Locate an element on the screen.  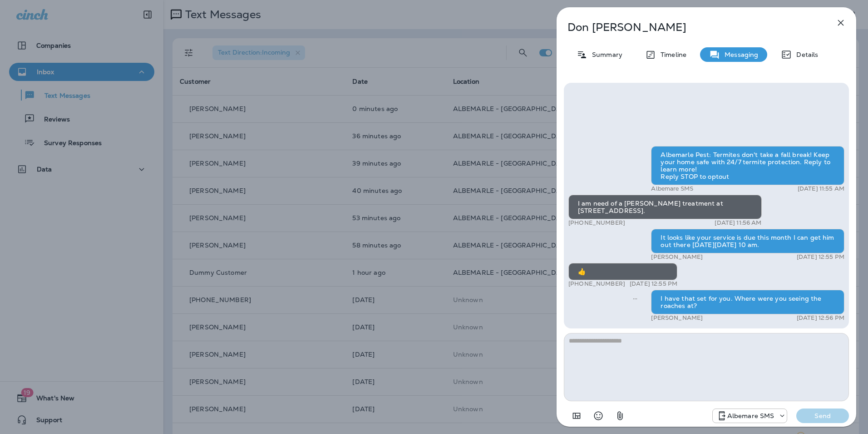
div: Albemarle Pest: Termites don't take a fall break! Keep your home safe with 24/7 termite protectio... is located at coordinates (748, 166).